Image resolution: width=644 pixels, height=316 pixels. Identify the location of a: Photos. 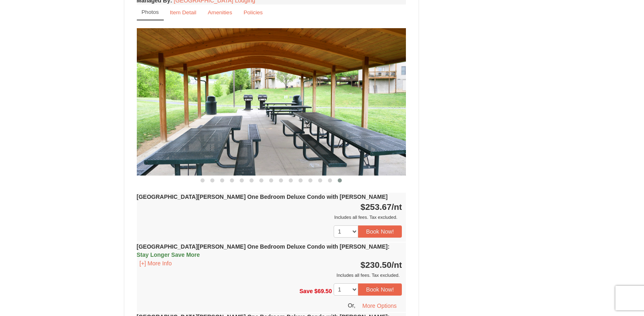
(150, 12).